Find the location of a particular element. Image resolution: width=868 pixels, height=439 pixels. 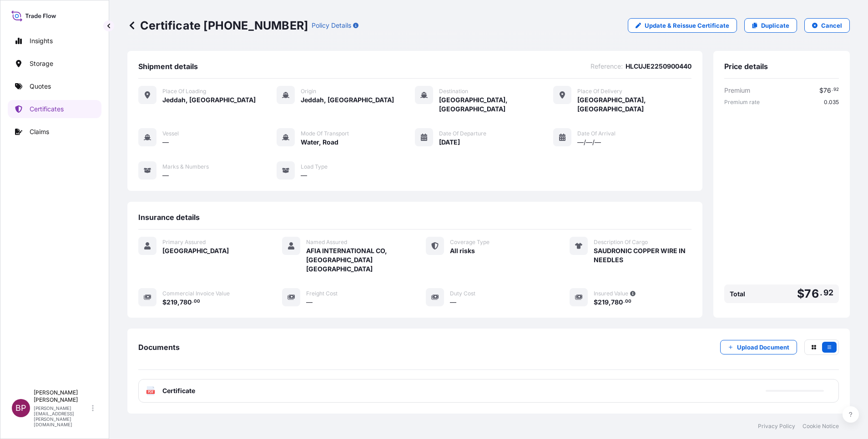

span: Marks & Numbers is located at coordinates (186, 167).